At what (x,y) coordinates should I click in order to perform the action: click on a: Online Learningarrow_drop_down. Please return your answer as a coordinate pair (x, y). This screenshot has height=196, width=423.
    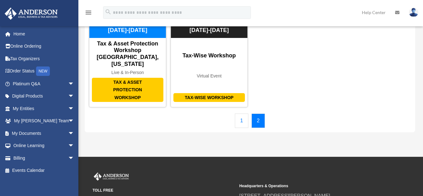
    Looking at the image, I should click on (44, 146).